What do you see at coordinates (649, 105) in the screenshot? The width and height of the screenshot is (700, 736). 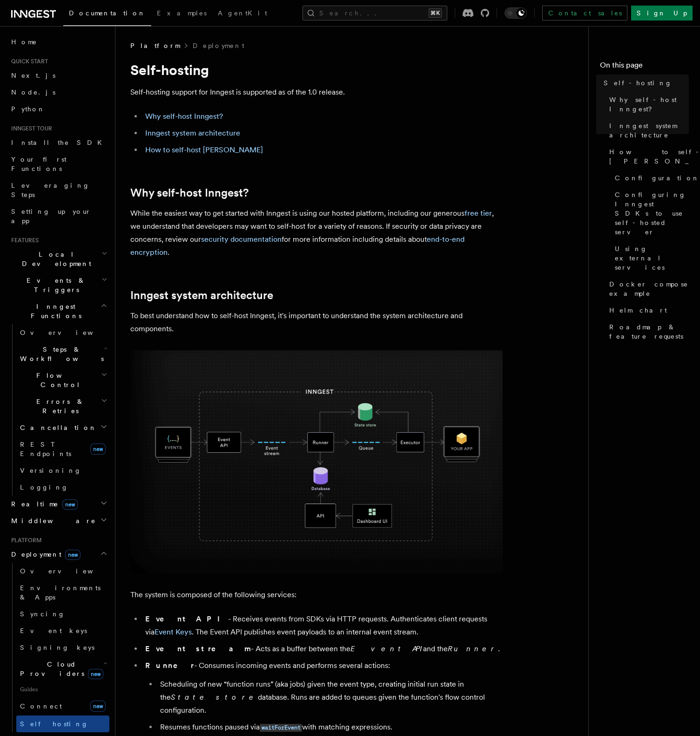 I see `span: Why self-host Inngest?` at bounding box center [649, 105].